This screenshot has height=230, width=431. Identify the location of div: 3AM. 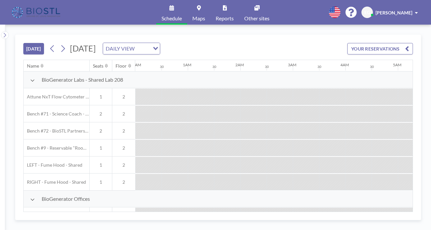
(292, 65).